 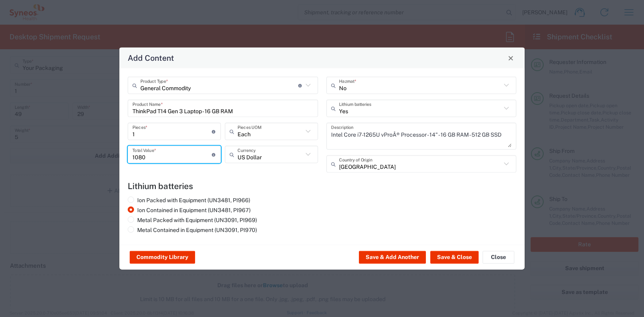 What do you see at coordinates (189, 200) in the screenshot?
I see `label: Ion Packed with Equipment (UN3481, PI966)` at bounding box center [189, 200].